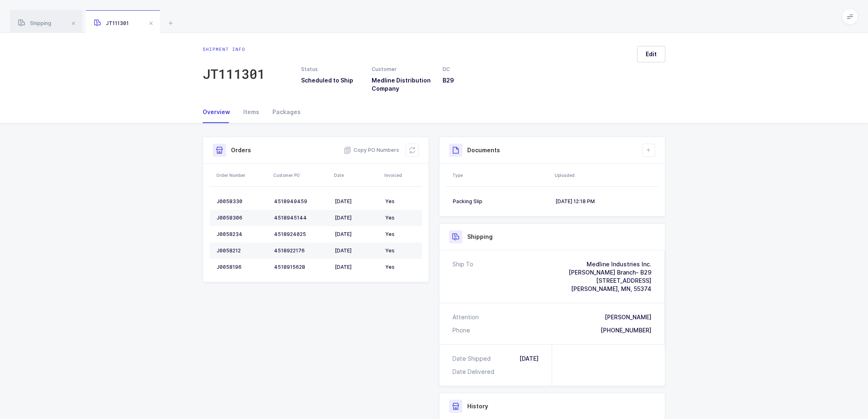 This screenshot has width=868, height=419. I want to click on span: JT111301, so click(111, 23).